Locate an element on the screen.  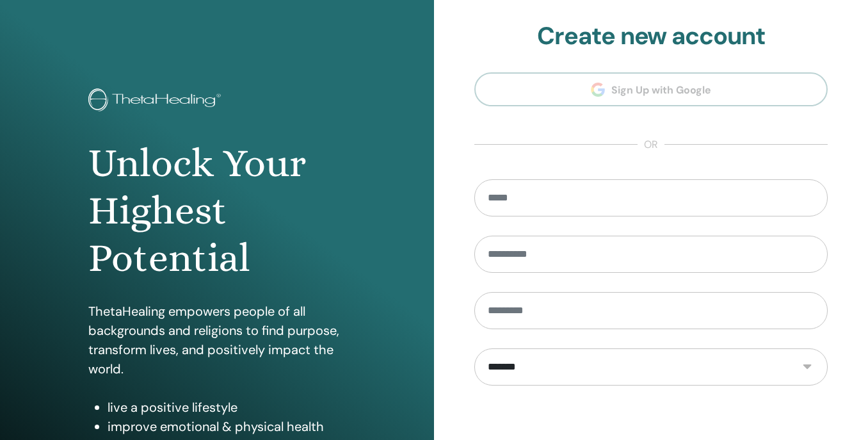
h1: Unlock Your Highest Potential is located at coordinates (217, 210).